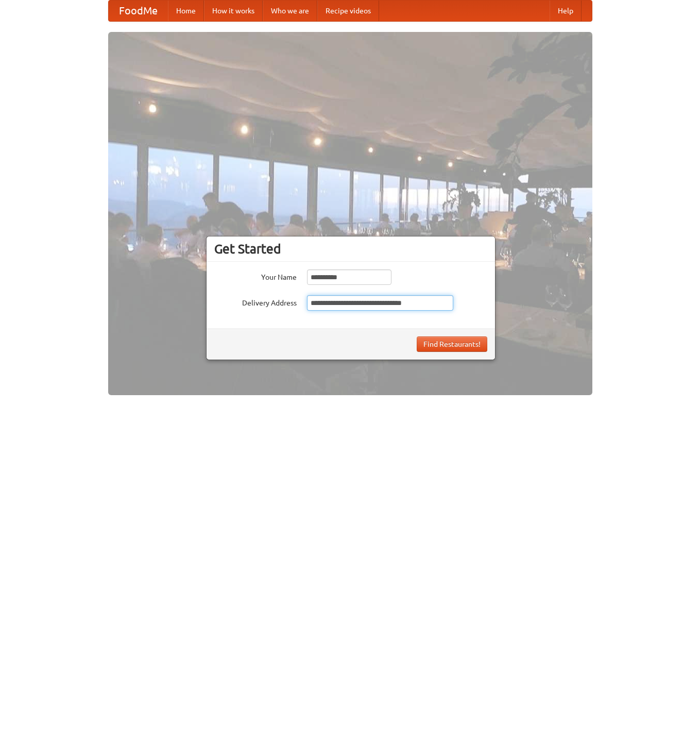  Describe the element at coordinates (289, 10) in the screenshot. I see `a: Who we are` at that location.